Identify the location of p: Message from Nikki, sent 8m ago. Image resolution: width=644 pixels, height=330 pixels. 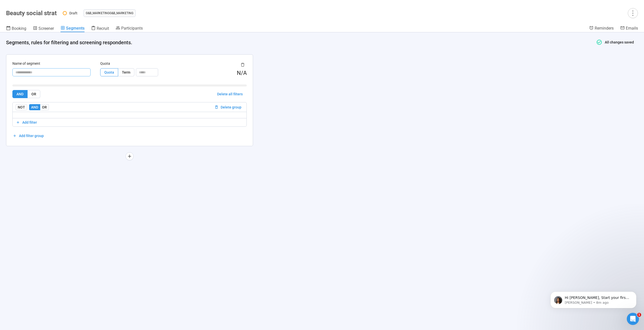
(55, 22).